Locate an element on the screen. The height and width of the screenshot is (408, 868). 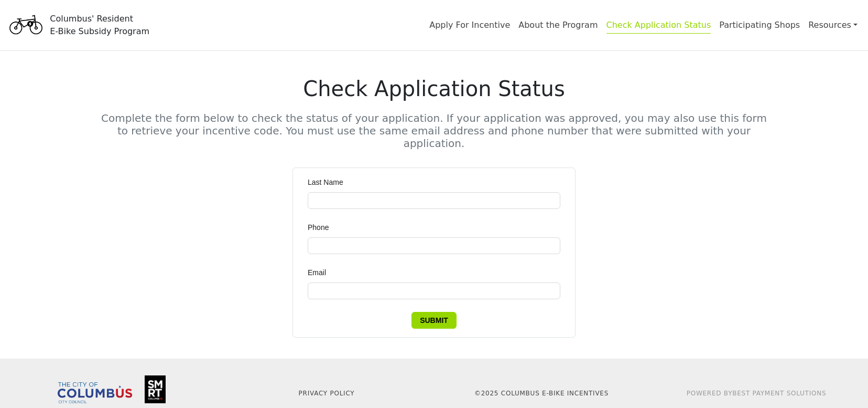
a: Check Application Status is located at coordinates (659, 27).